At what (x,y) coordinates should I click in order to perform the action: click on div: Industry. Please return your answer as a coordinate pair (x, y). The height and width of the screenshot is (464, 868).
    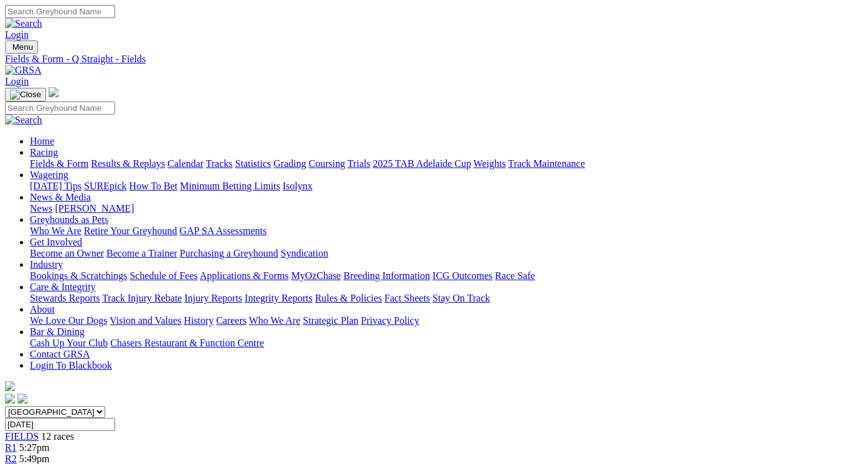
    Looking at the image, I should click on (446, 276).